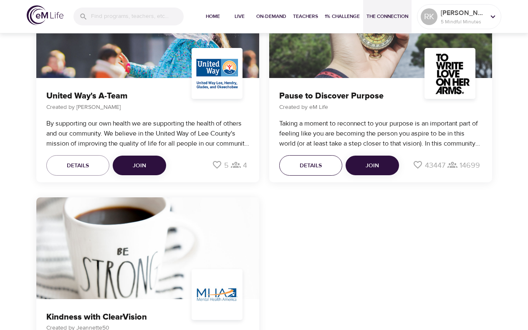 The height and width of the screenshot is (330, 528). I want to click on p: 5, so click(226, 165).